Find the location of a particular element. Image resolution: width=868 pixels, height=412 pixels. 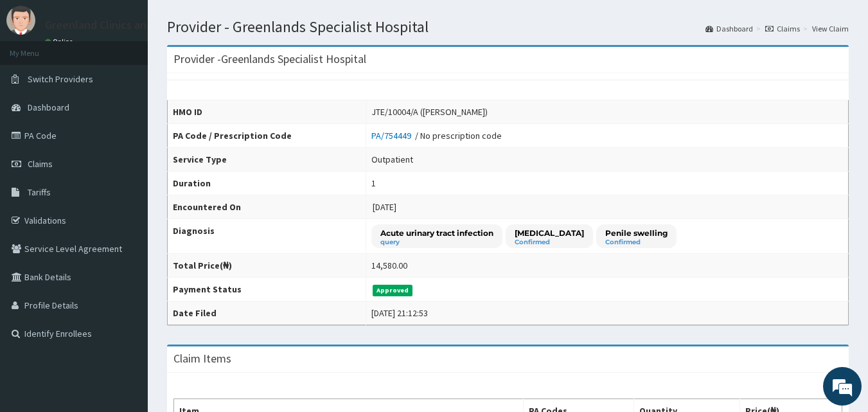

div: Chat with us now is located at coordinates (141, 80).